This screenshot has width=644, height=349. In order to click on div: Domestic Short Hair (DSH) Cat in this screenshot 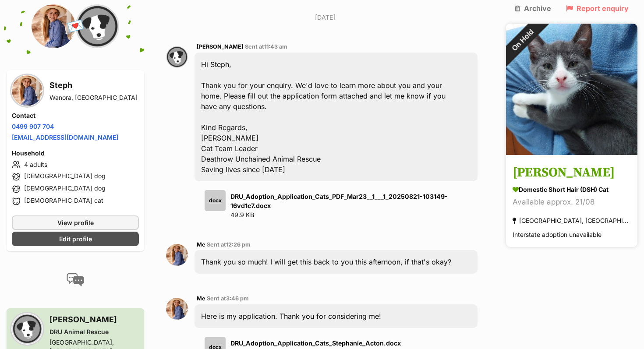, I will do `click(572, 190)`.